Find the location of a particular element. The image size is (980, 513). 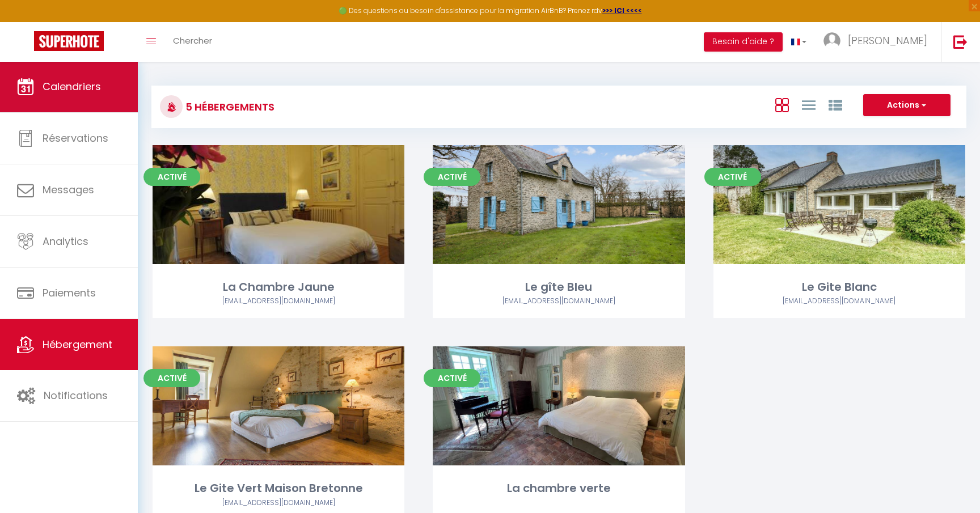

div: La Chambre Jaune is located at coordinates (279, 287).